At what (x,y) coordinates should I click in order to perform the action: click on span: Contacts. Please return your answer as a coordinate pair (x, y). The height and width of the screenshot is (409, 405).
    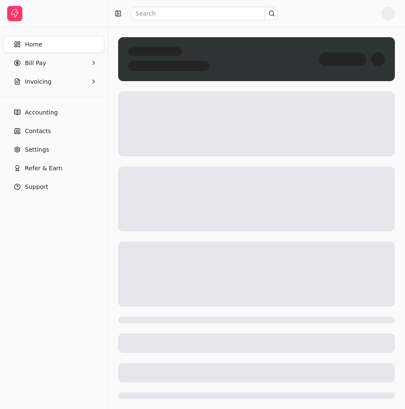
    Looking at the image, I should click on (38, 131).